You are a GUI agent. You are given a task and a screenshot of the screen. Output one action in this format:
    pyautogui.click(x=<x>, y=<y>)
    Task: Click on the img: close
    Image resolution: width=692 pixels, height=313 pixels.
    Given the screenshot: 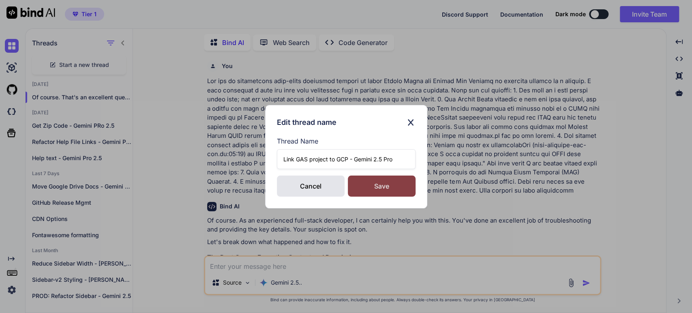 What is the action you would take?
    pyautogui.click(x=411, y=122)
    